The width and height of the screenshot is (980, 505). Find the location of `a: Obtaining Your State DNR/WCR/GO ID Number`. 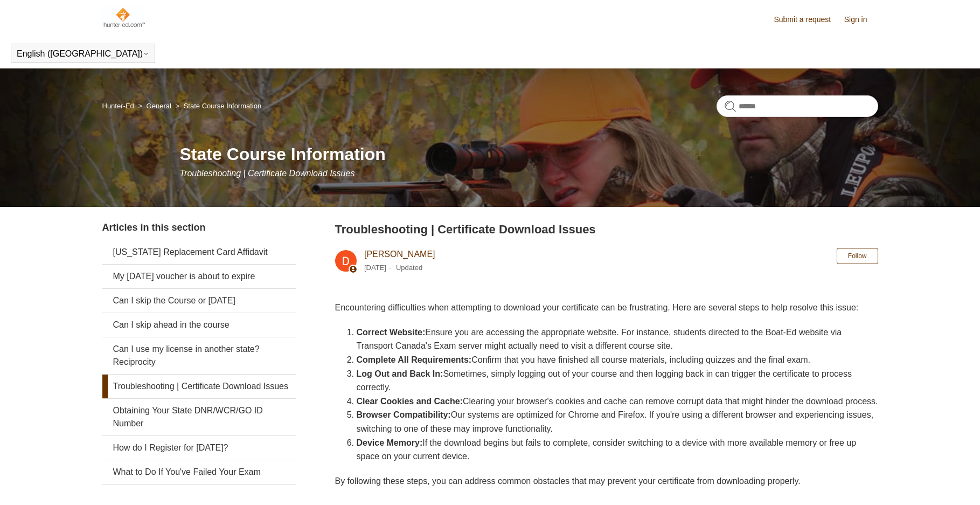

a: Obtaining Your State DNR/WCR/GO ID Number is located at coordinates (199, 417).